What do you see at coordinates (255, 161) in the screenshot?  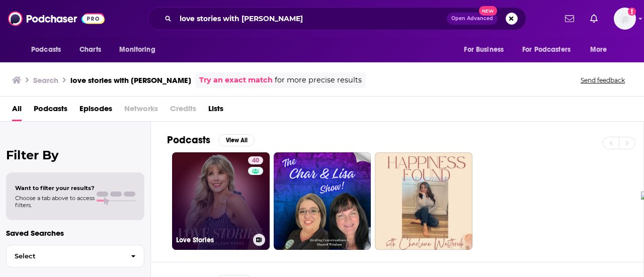 I see `span: 40` at bounding box center [255, 161].